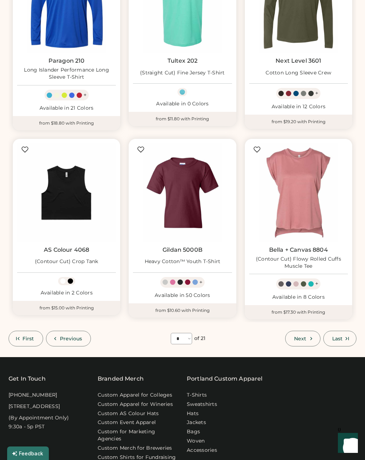  Describe the element at coordinates (298, 122) in the screenshot. I see `div: from $19.20 with Printing` at that location.